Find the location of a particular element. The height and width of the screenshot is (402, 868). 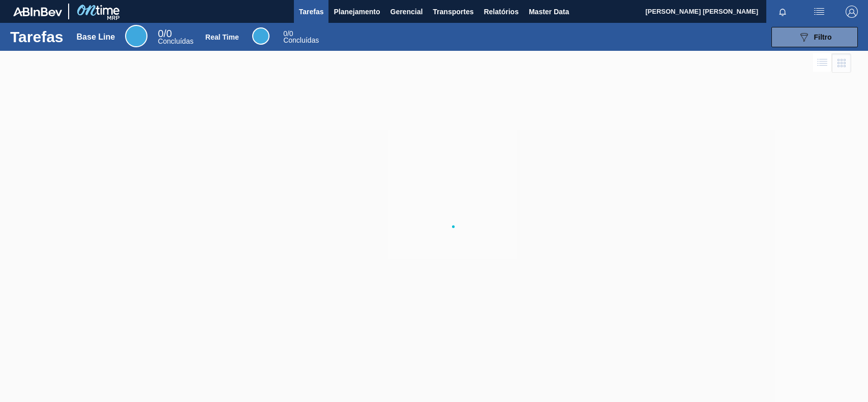

span: Relatórios is located at coordinates (501, 12).